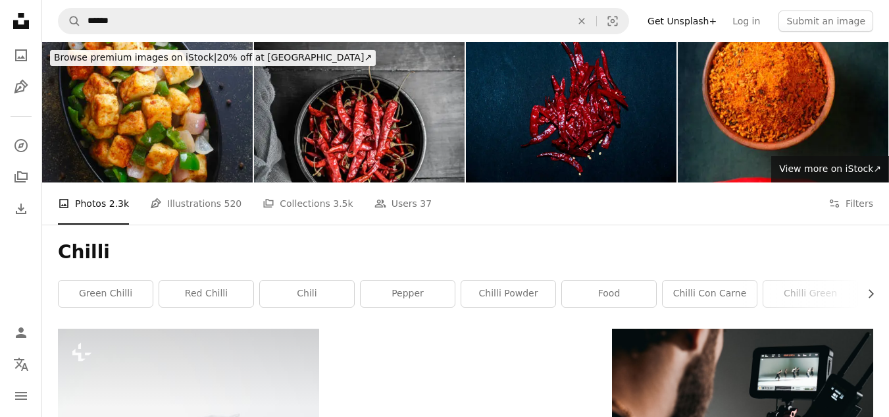  I want to click on a: Users 37, so click(403, 203).